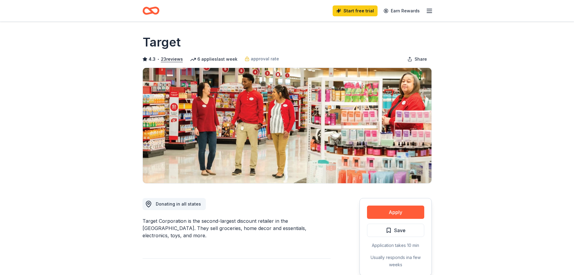  What do you see at coordinates (355, 11) in the screenshot?
I see `a: Start free trial` at bounding box center [355, 11].